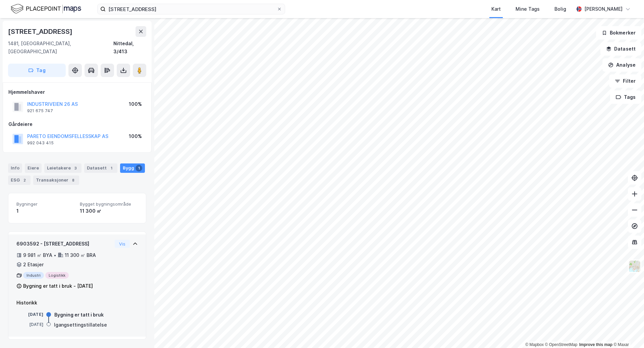 The width and height of the screenshot is (644, 348). What do you see at coordinates (627, 332) in the screenshot?
I see `div: Chat Widget` at bounding box center [627, 332].